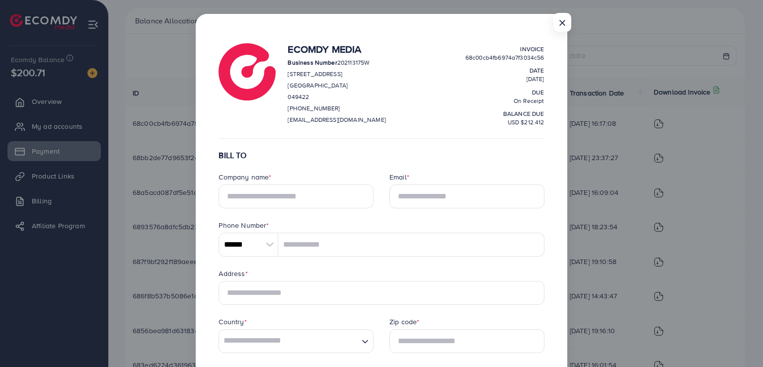  What do you see at coordinates (381, 155) in the screenshot?
I see `h6: BILL TO` at bounding box center [381, 155].